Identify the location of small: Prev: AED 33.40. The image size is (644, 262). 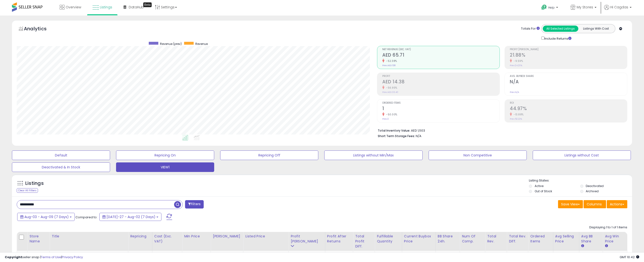
(390, 92).